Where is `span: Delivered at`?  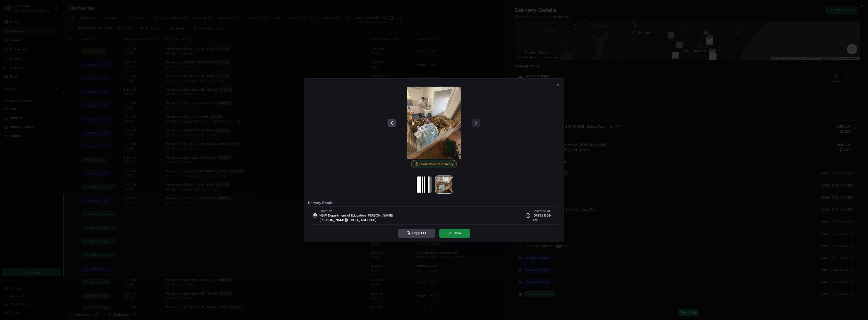
span: Delivered at is located at coordinates (544, 211).